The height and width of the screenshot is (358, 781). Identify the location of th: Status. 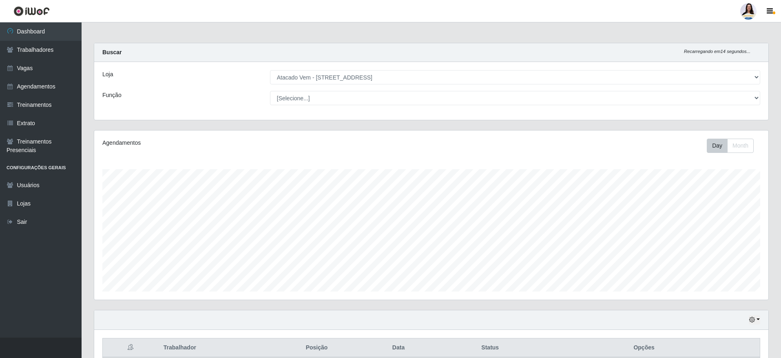
(490, 348).